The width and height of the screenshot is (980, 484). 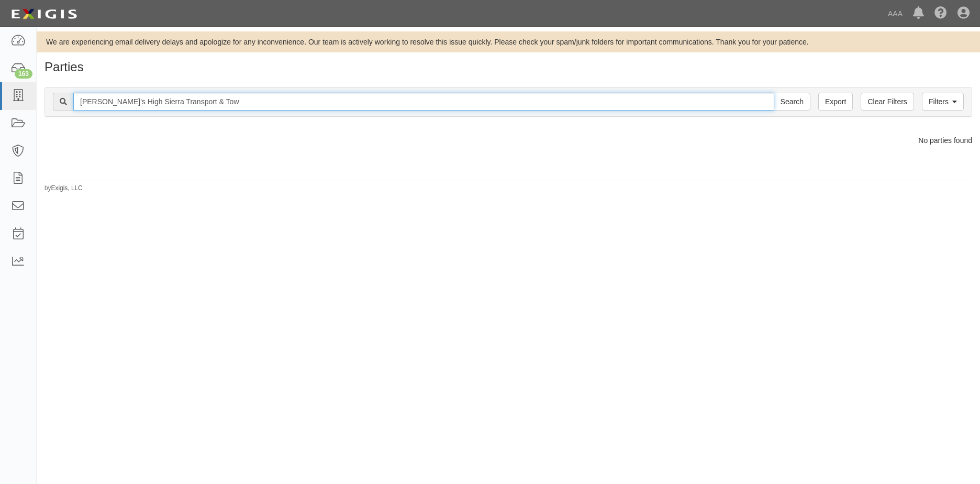 What do you see at coordinates (943, 101) in the screenshot?
I see `a: Filters` at bounding box center [943, 101].